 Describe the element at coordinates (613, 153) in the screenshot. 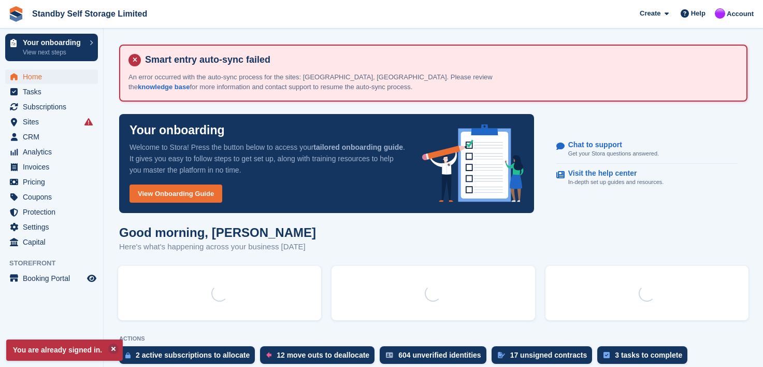

I see `p: Get your Stora questions answered.` at that location.